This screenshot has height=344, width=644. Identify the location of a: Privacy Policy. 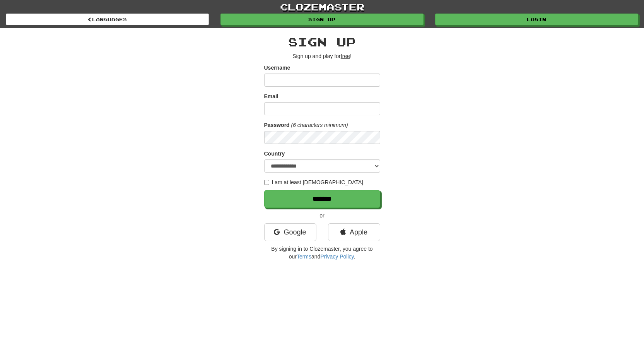
(337, 256).